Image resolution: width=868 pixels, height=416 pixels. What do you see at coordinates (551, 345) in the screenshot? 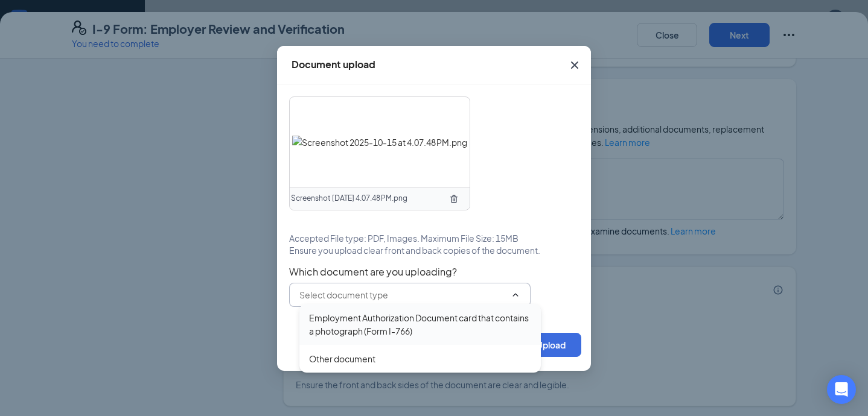
I see `button: Upload` at bounding box center [551, 345].